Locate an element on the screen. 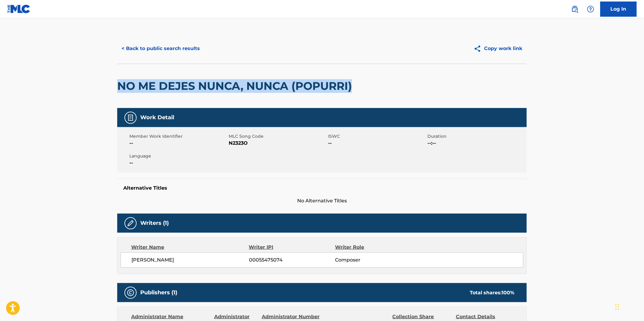  a: Log In is located at coordinates (619, 9).